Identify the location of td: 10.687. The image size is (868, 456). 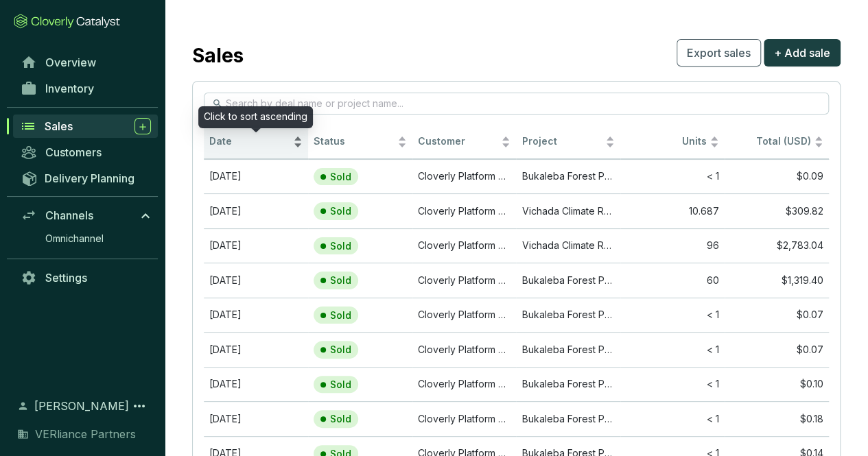
(673, 211).